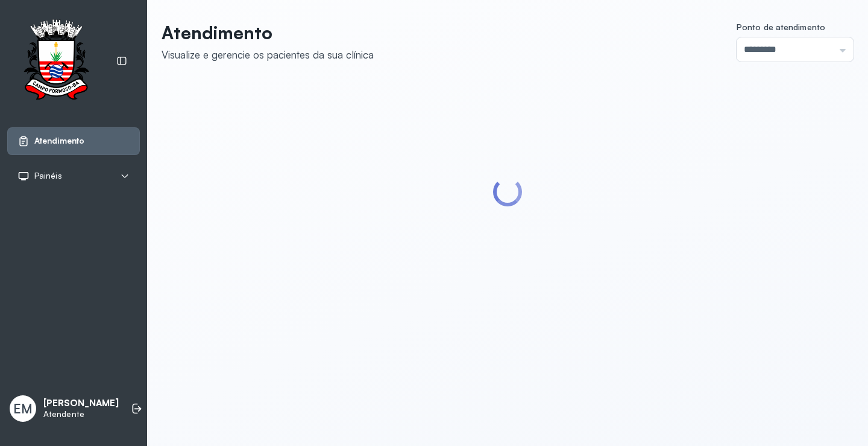 This screenshot has height=446, width=868. What do you see at coordinates (781, 26) in the screenshot?
I see `span: Ponto de atendimento` at bounding box center [781, 26].